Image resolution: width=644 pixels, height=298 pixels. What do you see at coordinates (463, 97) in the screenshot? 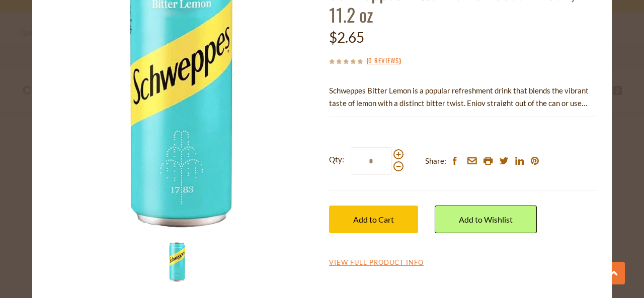
I see `p: Schweppes Bitter Lemon is a popular refreshment drink that blends the vibrant taste of lemon with...` at bounding box center [463, 97].